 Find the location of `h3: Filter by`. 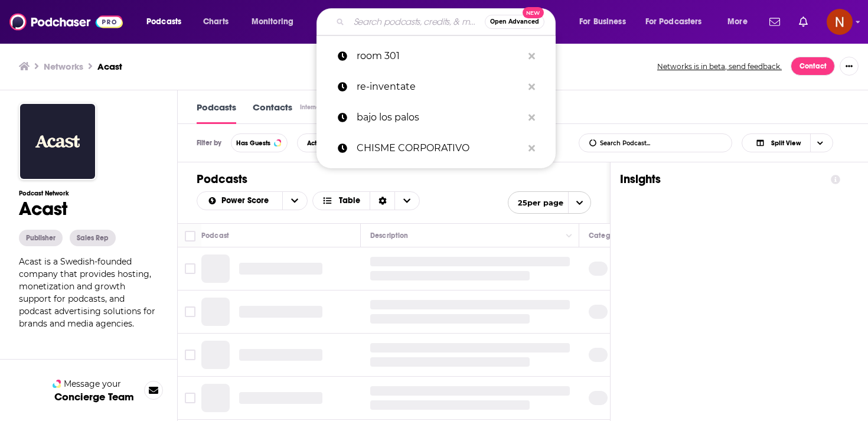

h3: Filter by is located at coordinates (209, 143).